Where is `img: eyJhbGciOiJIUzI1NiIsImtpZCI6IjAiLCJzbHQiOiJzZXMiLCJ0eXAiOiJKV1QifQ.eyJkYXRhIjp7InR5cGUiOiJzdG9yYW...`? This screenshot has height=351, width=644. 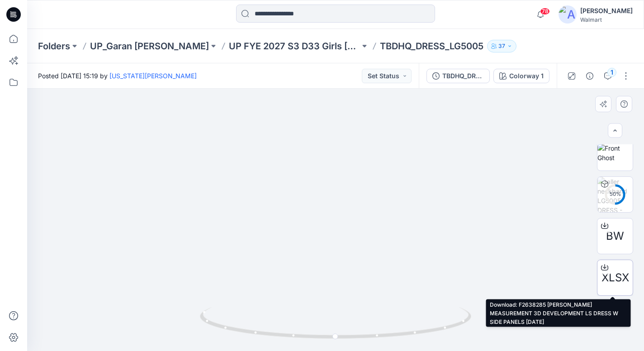
img: eyJhbGciOiJIUzI1NiIsImtpZCI6IjAiLCJzbHQiOiJzZXMiLCJ0eXAiOiJKV1QifQ.eyJkYXRhIjp7InR5cGUiOiJzdG9yYW... is located at coordinates (335, 196).